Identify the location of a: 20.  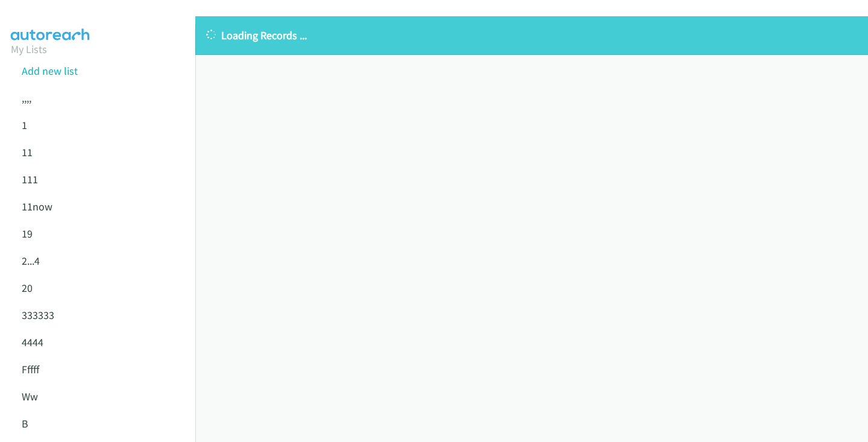
(27, 288).